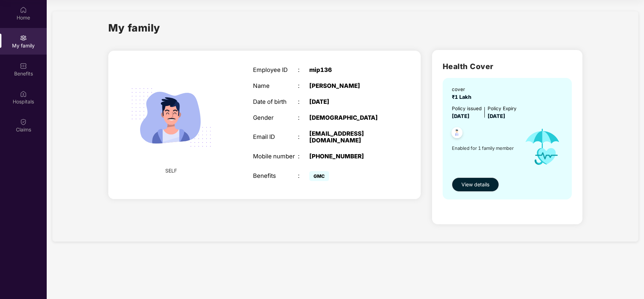  Describe the element at coordinates (23, 38) in the screenshot. I see `img: svg+xml;base64,PHN2ZyB3aWR0aD0iMjAiIGhlaWdodD0iMjAiIHZpZXdCb3g9IjAgMCAyMCAyMCIgZmlsbD0ibm9uZSIgeG...` at that location.